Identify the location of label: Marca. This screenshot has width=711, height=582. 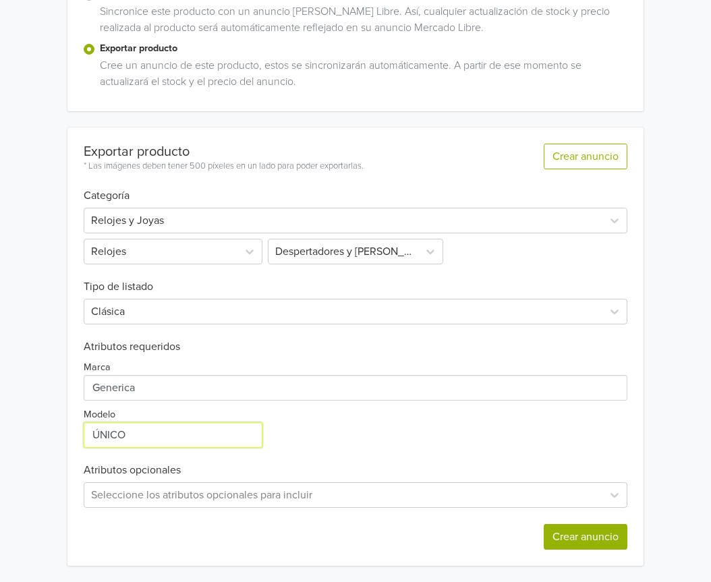
(97, 368).